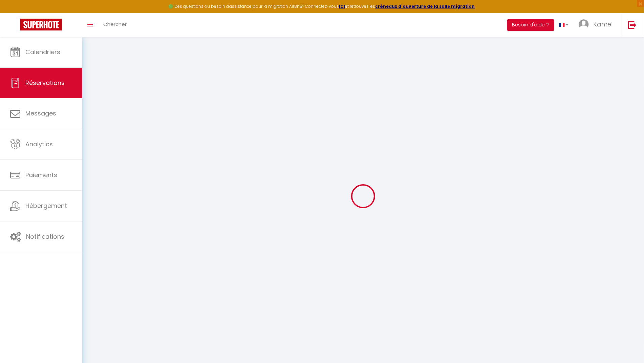  What do you see at coordinates (41, 25) in the screenshot?
I see `img: Super Booking` at bounding box center [41, 25].